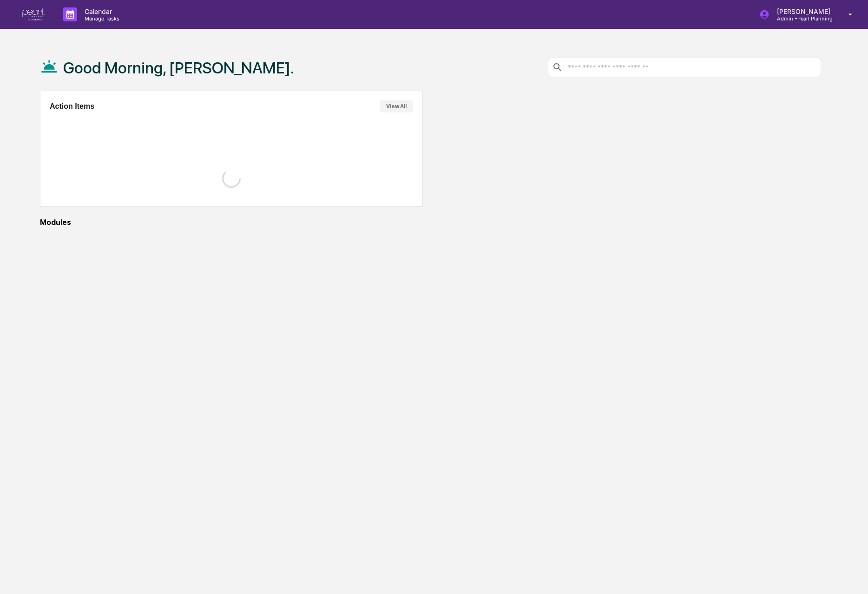 The height and width of the screenshot is (594, 868). What do you see at coordinates (101, 11) in the screenshot?
I see `p: Calendar` at bounding box center [101, 11].